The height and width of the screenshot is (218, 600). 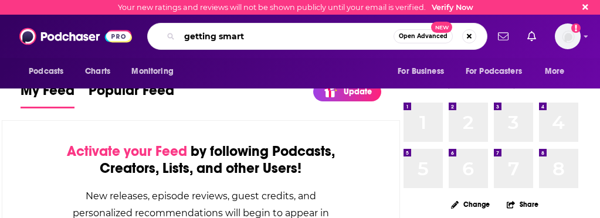 What do you see at coordinates (286, 36) in the screenshot?
I see `input: Search podcasts, credits, & more...` at bounding box center [286, 36].